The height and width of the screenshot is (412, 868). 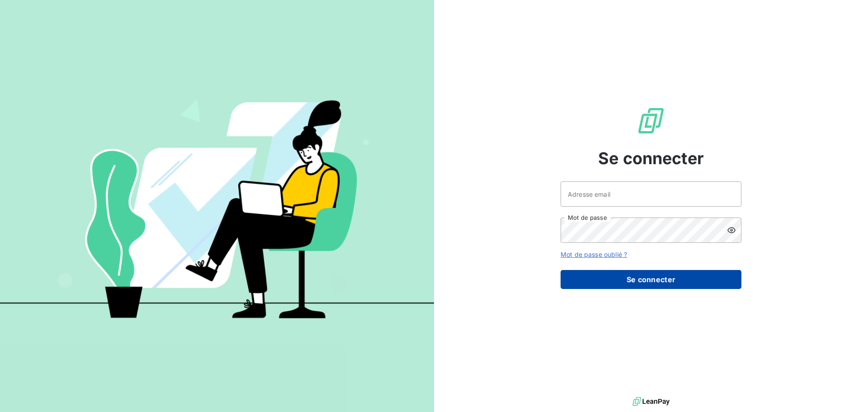 I want to click on img: Logo LeanPay, so click(x=651, y=121).